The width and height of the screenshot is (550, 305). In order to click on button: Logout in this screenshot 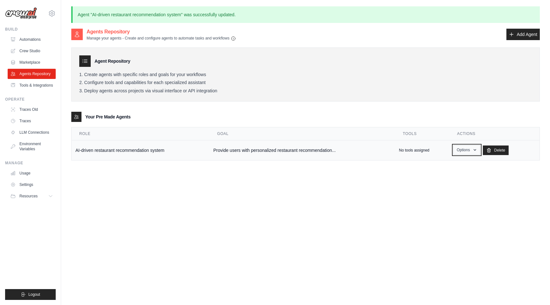, I will do `click(30, 294)`.